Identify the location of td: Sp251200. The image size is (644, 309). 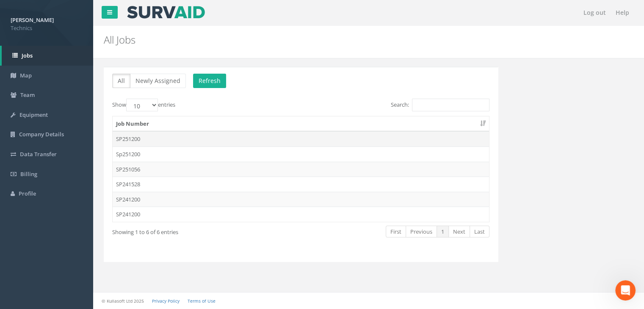
(300, 154).